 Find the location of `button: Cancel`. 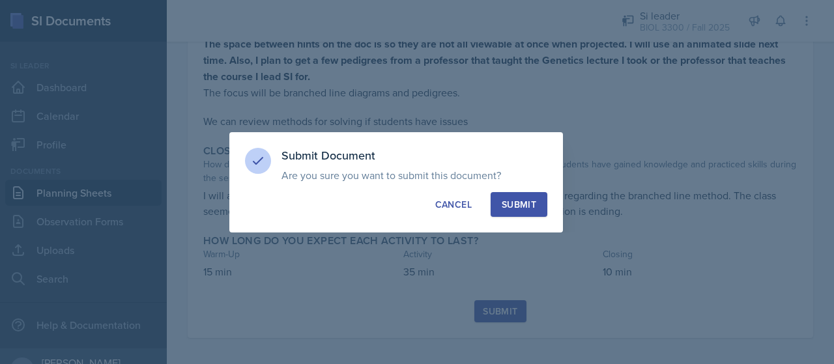

button: Cancel is located at coordinates (454, 205).